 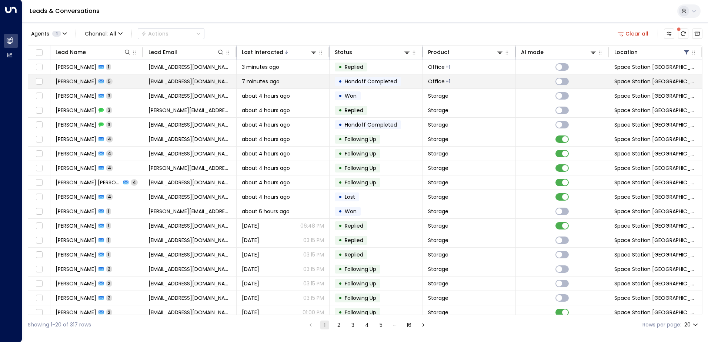 I want to click on button: Go to page 4, so click(x=367, y=325).